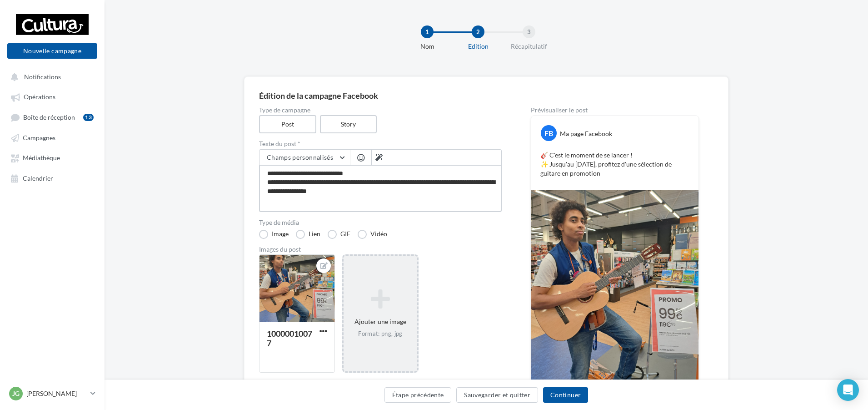  I want to click on a: Calendrier, so click(53, 178).